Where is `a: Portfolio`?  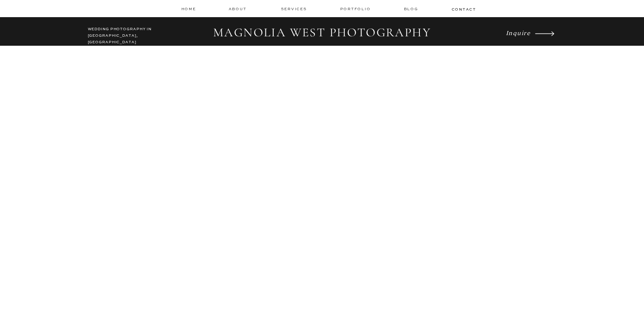 a: Portfolio is located at coordinates (356, 9).